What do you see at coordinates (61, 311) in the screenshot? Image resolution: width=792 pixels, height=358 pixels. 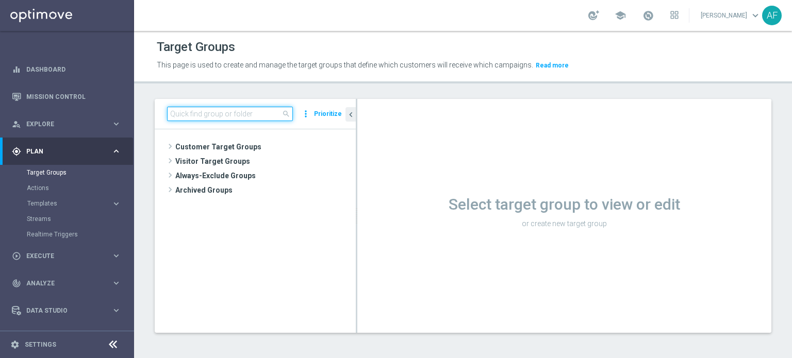 I see `div: Data Studio` at bounding box center [61, 311].